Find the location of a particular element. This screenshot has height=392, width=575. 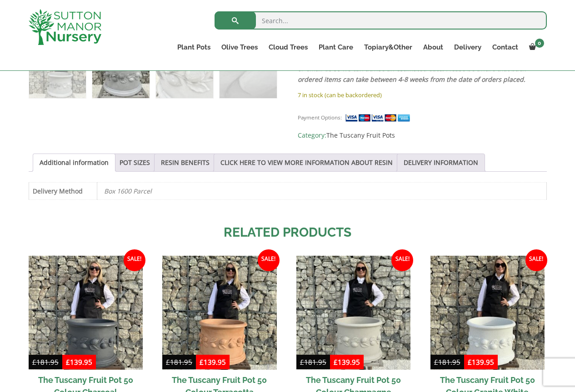

input: Search... is located at coordinates (380, 21).